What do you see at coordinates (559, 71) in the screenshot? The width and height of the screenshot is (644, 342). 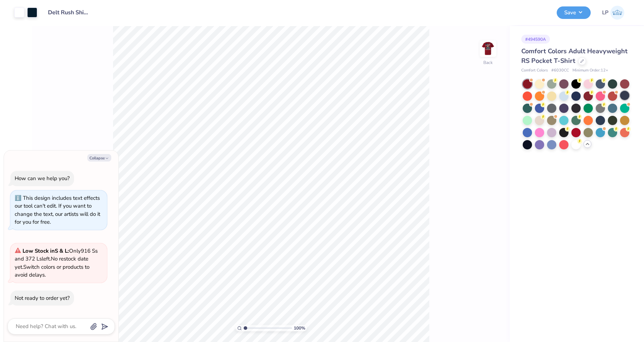 I see `span: # 6030CC` at bounding box center [559, 71].